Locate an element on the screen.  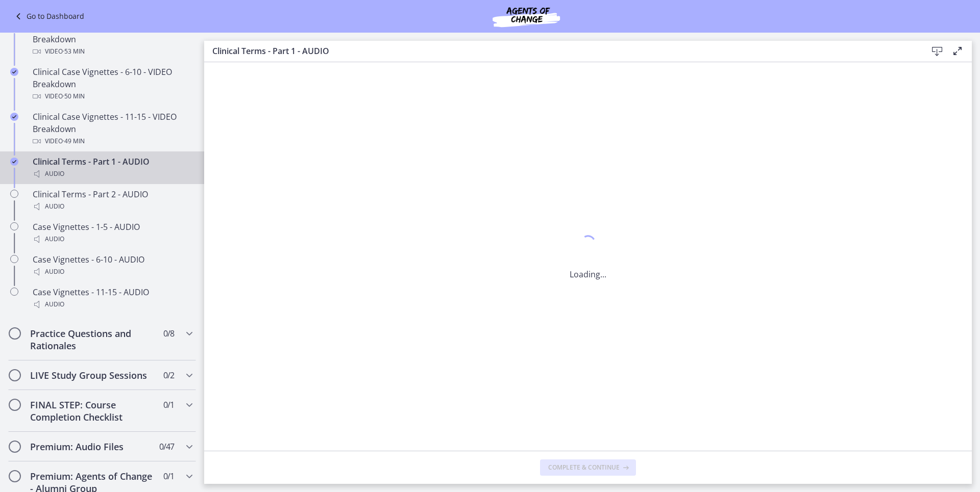
h2: FINAL STEP: Course Completion Checklist is located at coordinates (93, 411).